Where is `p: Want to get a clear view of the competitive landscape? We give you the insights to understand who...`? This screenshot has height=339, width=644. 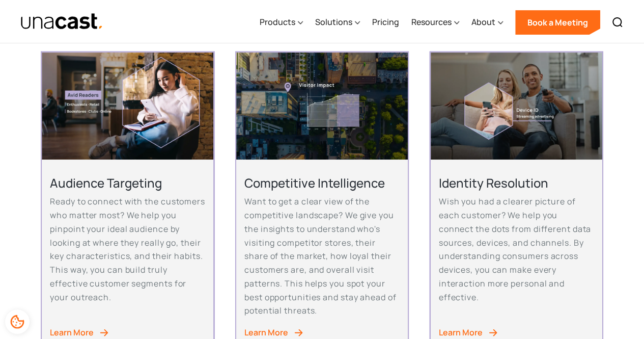
p: Want to get a clear view of the competitive landscape? We give you the insights to understand who... is located at coordinates (322, 256).